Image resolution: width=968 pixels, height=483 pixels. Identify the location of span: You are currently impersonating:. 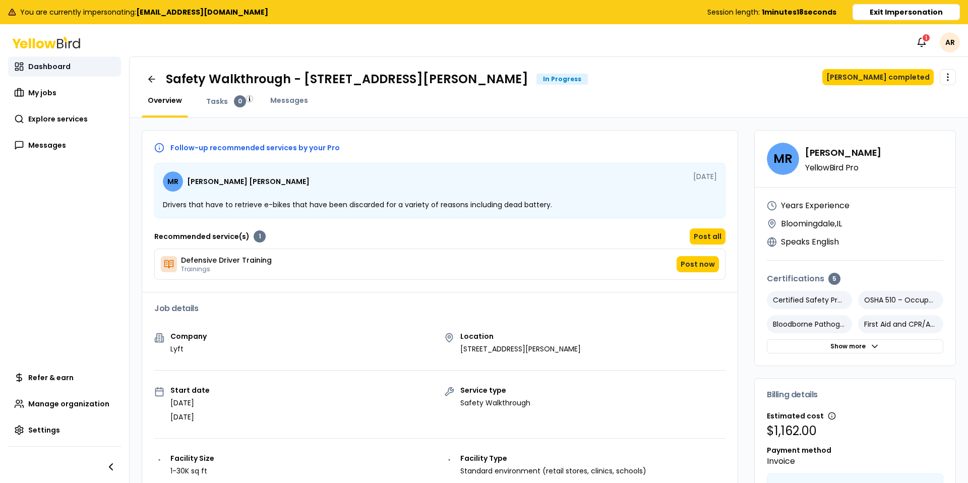
(144, 12).